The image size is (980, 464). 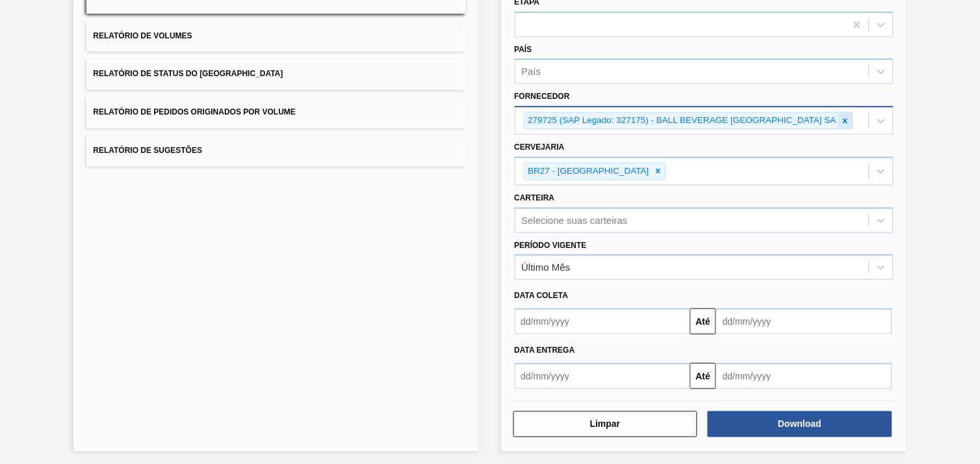 What do you see at coordinates (143, 36) in the screenshot?
I see `span: Relatório de Volumes` at bounding box center [143, 36].